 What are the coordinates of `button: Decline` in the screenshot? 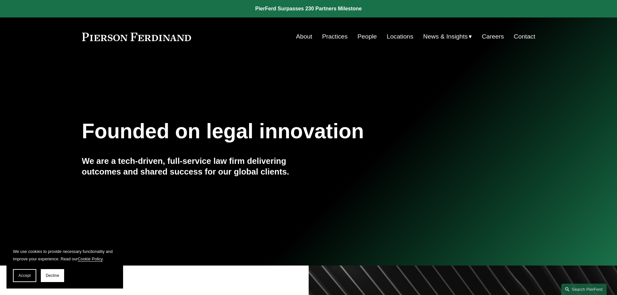 It's located at (52, 275).